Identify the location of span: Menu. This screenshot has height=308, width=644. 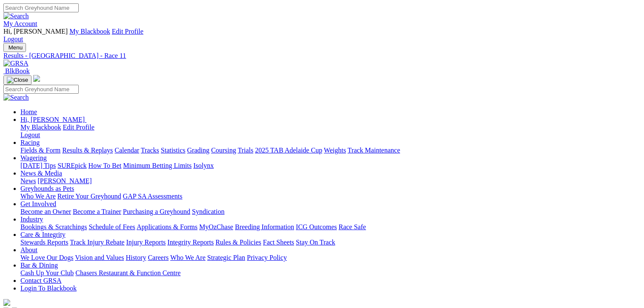
(15, 47).